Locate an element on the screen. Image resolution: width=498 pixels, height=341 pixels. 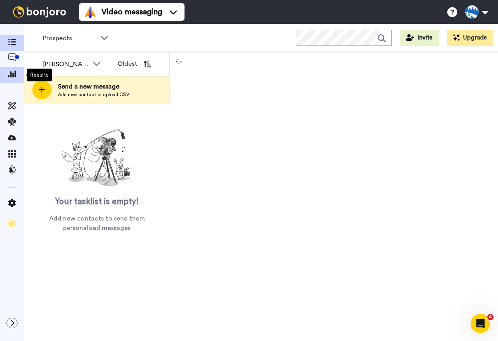
span: Prospects is located at coordinates (69, 38).